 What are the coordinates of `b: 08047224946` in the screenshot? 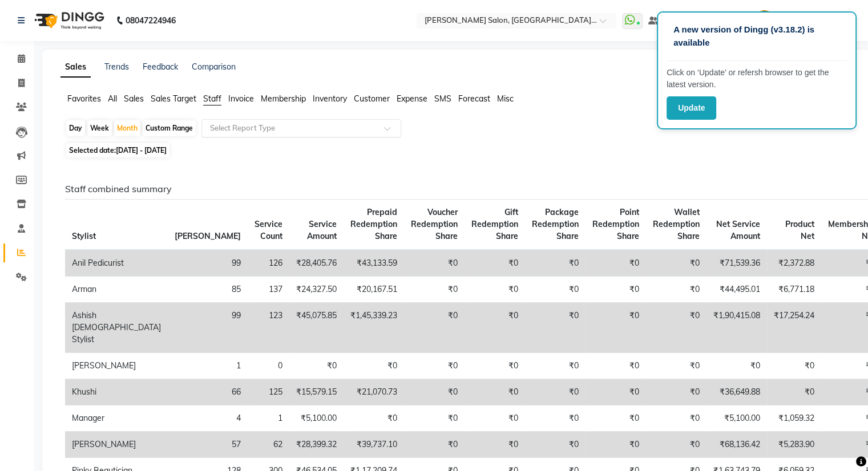 It's located at (151, 20).